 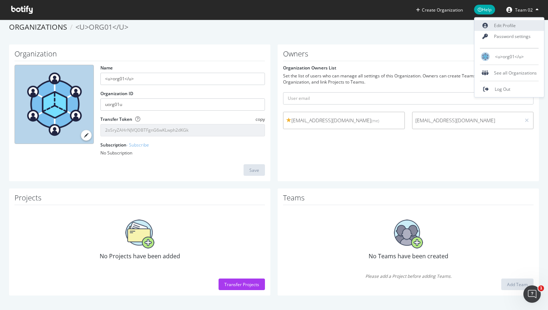 I want to click on button: Help, so click(x=121, y=241).